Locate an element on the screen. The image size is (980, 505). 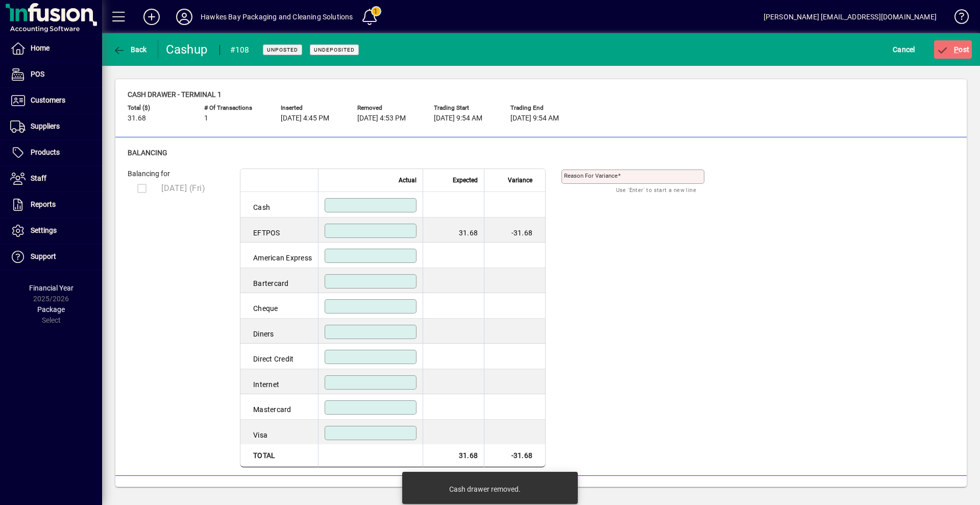
span: Home is located at coordinates (40, 48).